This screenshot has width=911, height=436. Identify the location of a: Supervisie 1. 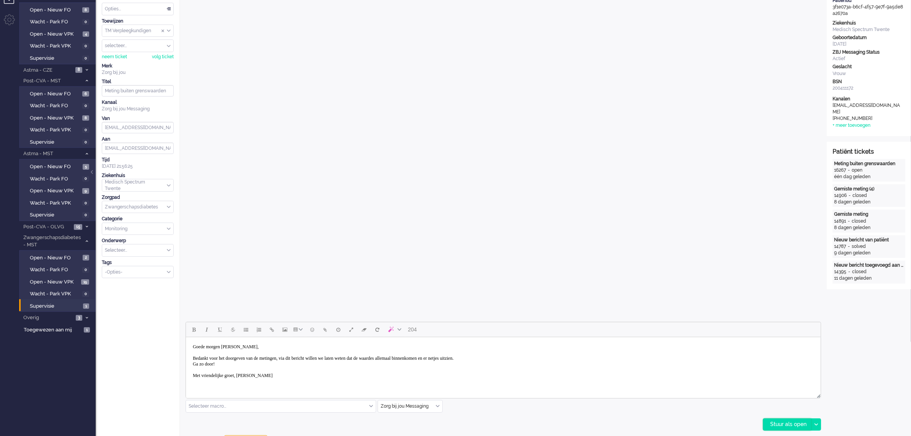
(59, 305).